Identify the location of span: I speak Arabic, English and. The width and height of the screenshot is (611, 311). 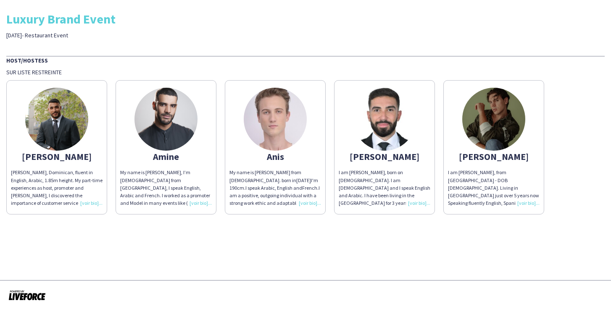
(274, 188).